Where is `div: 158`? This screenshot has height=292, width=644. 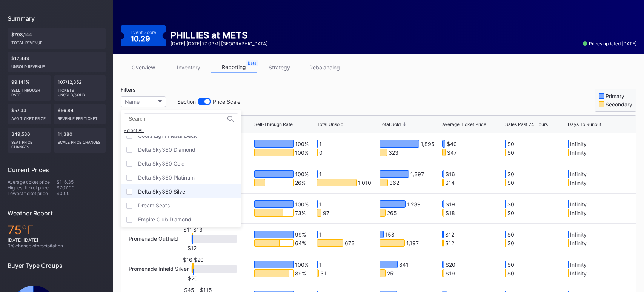 div: 158 is located at coordinates (390, 234).